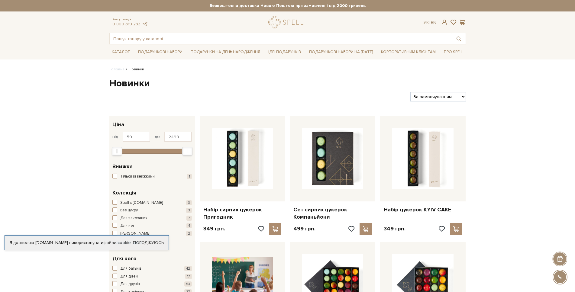  Describe the element at coordinates (124, 193) in the screenshot. I see `span: Колекція` at that location.